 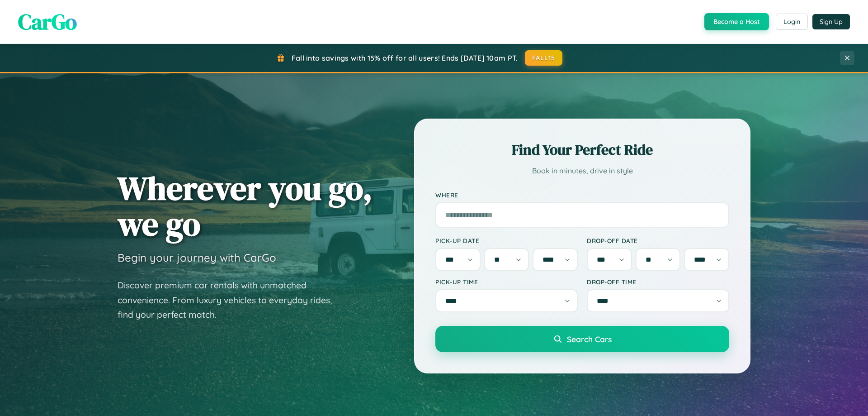 I want to click on label: Pick-up Time, so click(x=506, y=281).